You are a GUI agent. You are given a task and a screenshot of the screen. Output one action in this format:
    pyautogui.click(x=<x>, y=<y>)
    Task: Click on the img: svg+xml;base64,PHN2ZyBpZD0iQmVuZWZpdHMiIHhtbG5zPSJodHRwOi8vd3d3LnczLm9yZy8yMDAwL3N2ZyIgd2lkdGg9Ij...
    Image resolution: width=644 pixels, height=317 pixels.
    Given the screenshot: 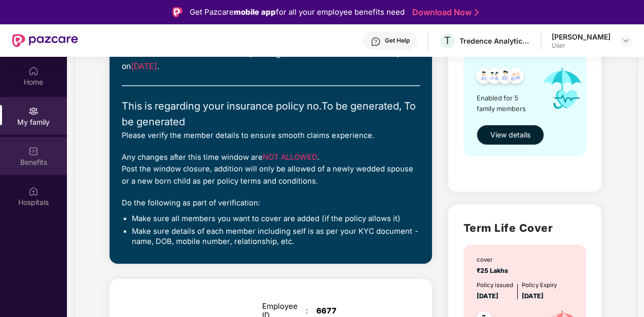 What is the action you would take?
    pyautogui.click(x=33, y=151)
    